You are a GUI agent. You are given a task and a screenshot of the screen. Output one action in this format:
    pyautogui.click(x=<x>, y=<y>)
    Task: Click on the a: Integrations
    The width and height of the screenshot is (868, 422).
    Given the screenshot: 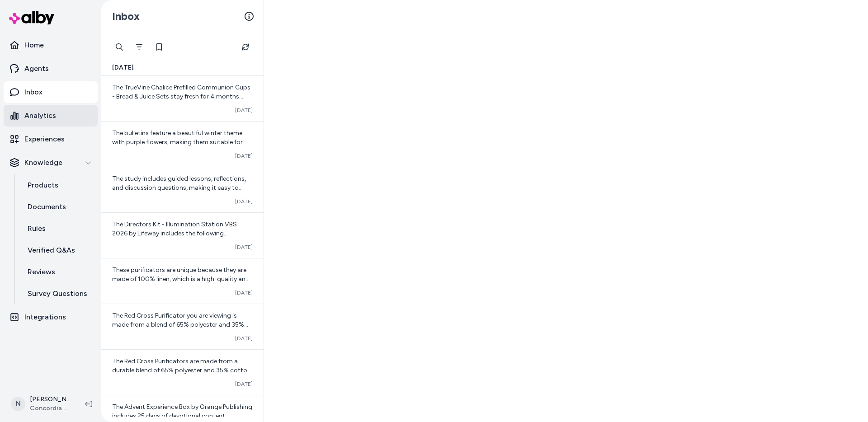 What is the action you would take?
    pyautogui.click(x=51, y=317)
    